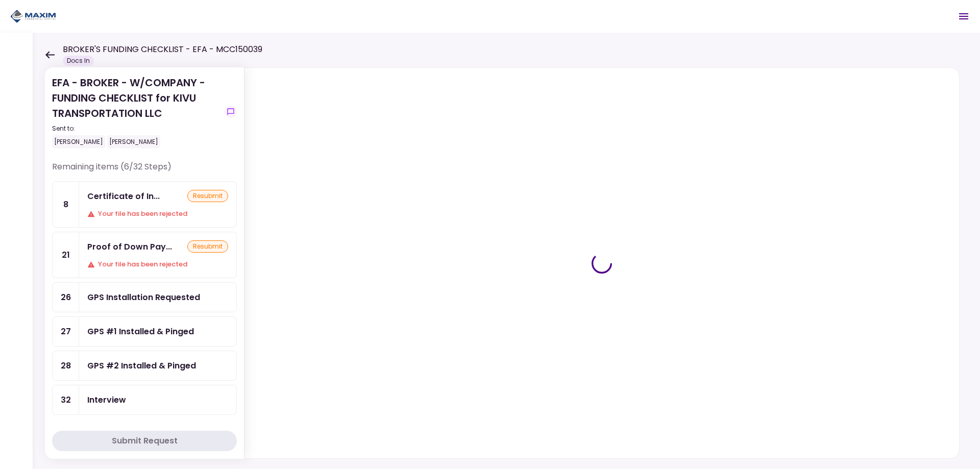 The width and height of the screenshot is (980, 469). What do you see at coordinates (145, 399) in the screenshot?
I see `a: 32Interview` at bounding box center [145, 399].